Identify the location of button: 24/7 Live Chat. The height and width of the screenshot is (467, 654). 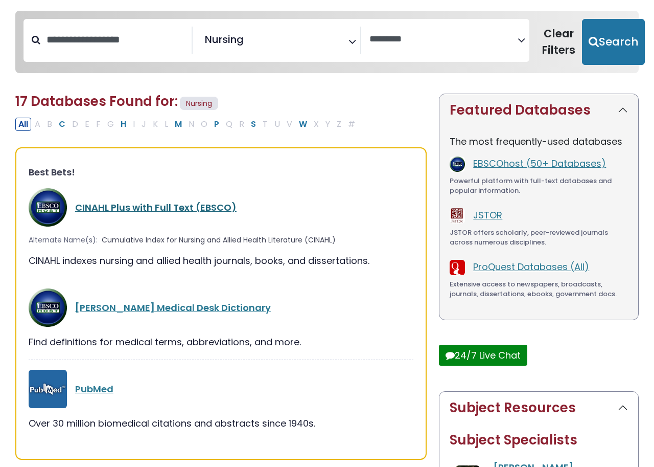
(483, 355).